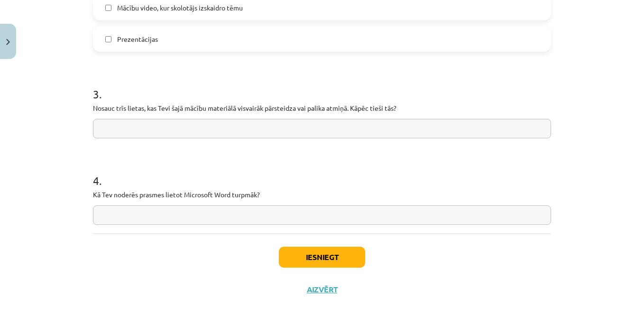  Describe the element at coordinates (180, 7) in the screenshot. I see `span: Mācību video, kur skolotājs izskaidro tēmu` at that location.